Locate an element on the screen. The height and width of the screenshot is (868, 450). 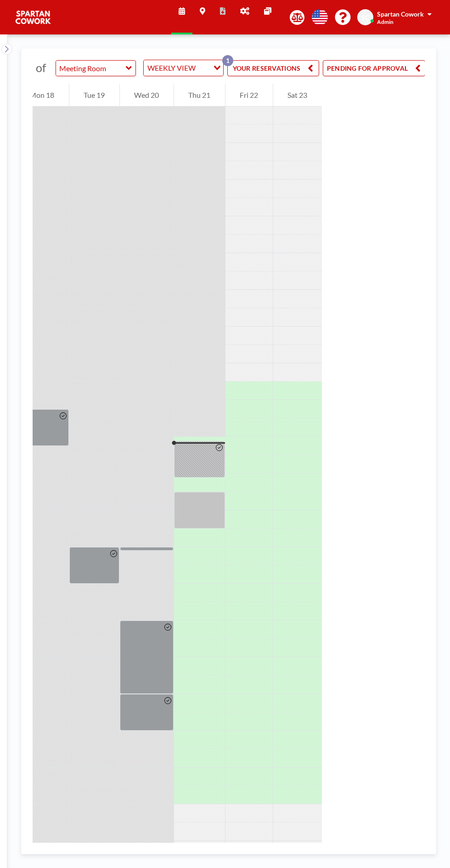
div: Wed 20 is located at coordinates (147, 95).